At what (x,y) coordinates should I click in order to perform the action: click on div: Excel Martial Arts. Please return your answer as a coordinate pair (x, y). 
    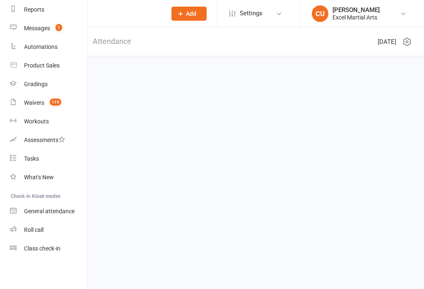
    Looking at the image, I should click on (356, 17).